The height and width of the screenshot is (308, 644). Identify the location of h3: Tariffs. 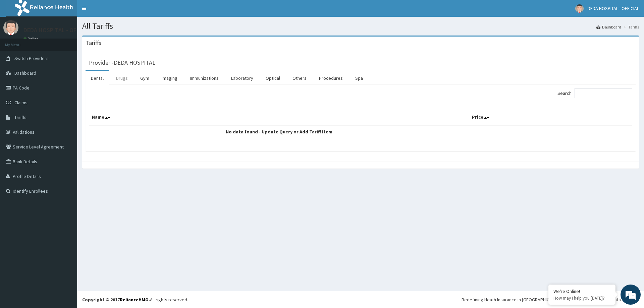
(93, 43).